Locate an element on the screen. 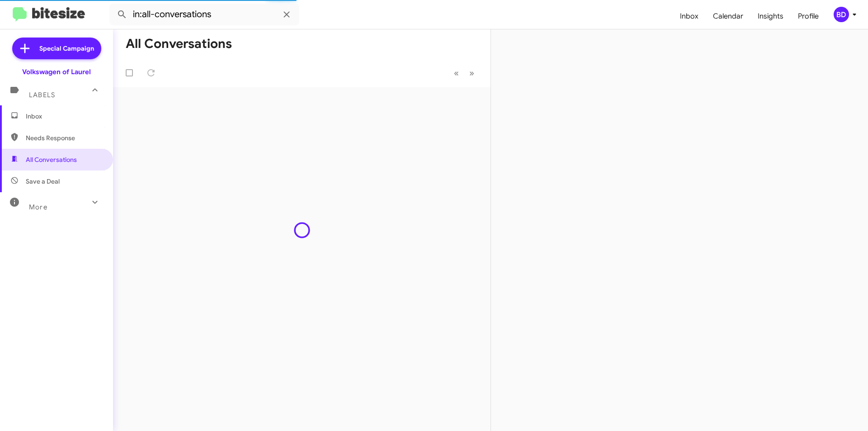  span: More is located at coordinates (38, 207).